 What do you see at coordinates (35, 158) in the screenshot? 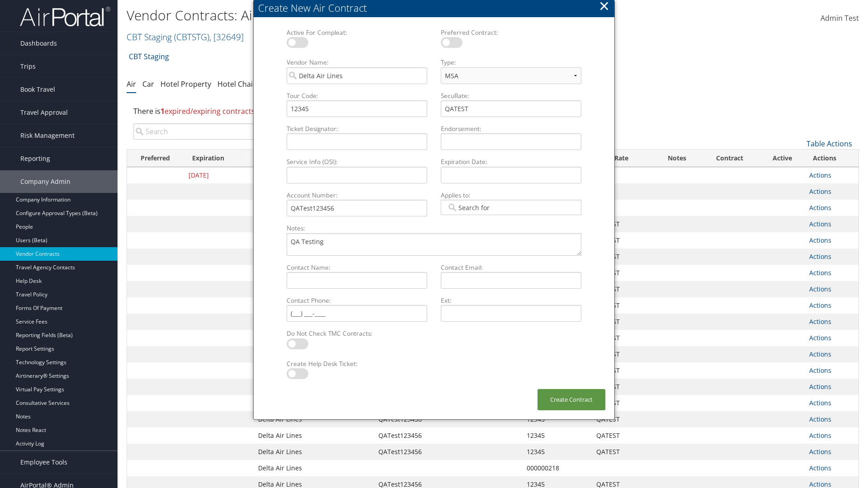
I see `span: Reporting` at bounding box center [35, 158].